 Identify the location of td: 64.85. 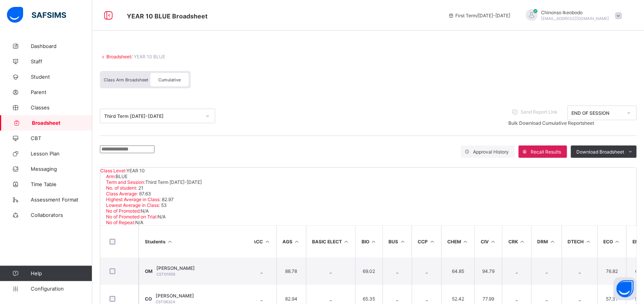
(457, 271).